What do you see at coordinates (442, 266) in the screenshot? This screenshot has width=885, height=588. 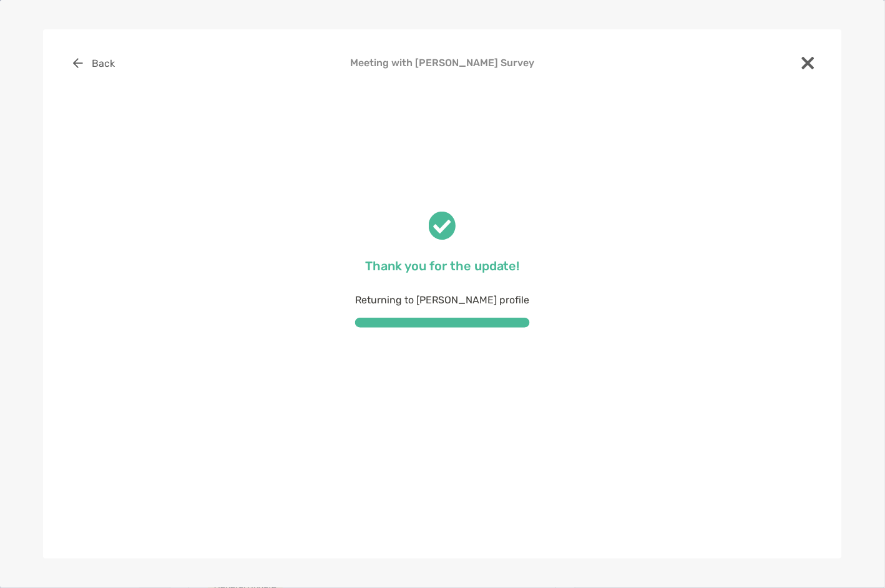 I see `p: Thank you for the update!` at bounding box center [442, 266].